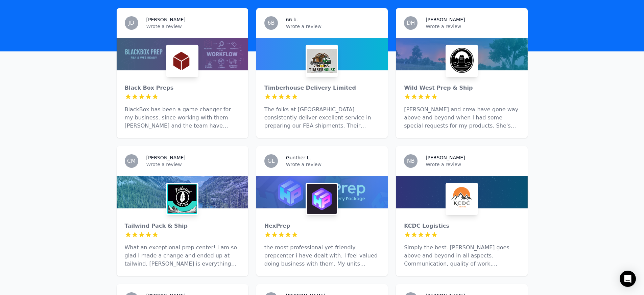 The height and width of the screenshot is (295, 644). Describe the element at coordinates (182, 88) in the screenshot. I see `div: Black Box Preps` at that location.